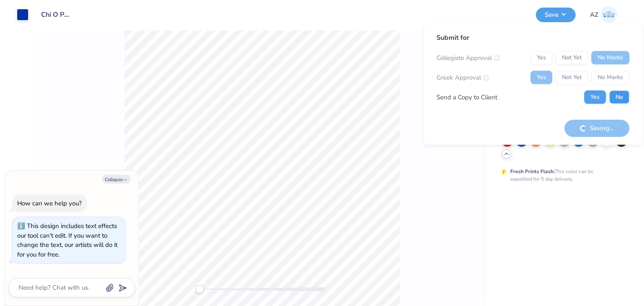 The height and width of the screenshot is (306, 644). Describe the element at coordinates (199, 290) in the screenshot. I see `div: Accessibility label` at that location.